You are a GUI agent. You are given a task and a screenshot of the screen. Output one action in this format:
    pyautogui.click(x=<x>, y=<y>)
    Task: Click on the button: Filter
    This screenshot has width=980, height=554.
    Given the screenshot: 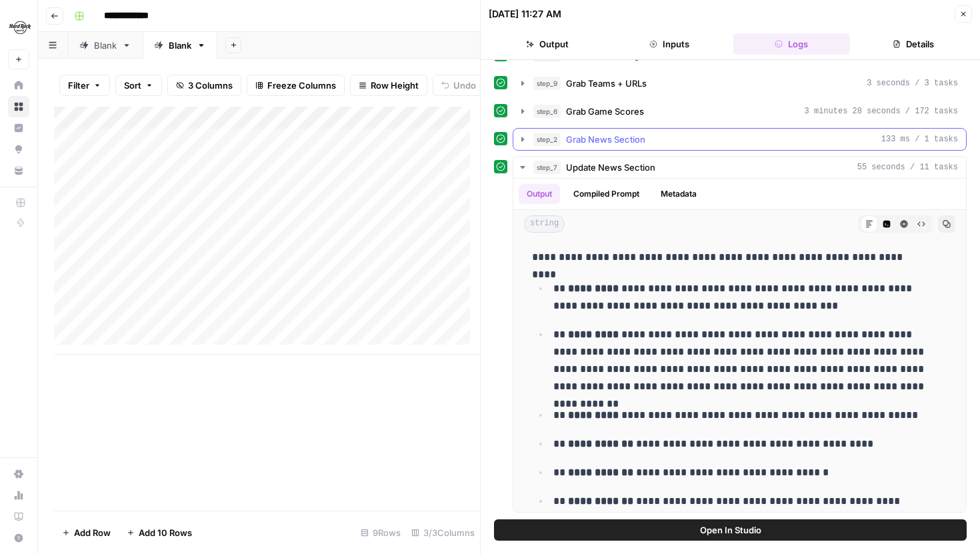 What is the action you would take?
    pyautogui.click(x=85, y=85)
    